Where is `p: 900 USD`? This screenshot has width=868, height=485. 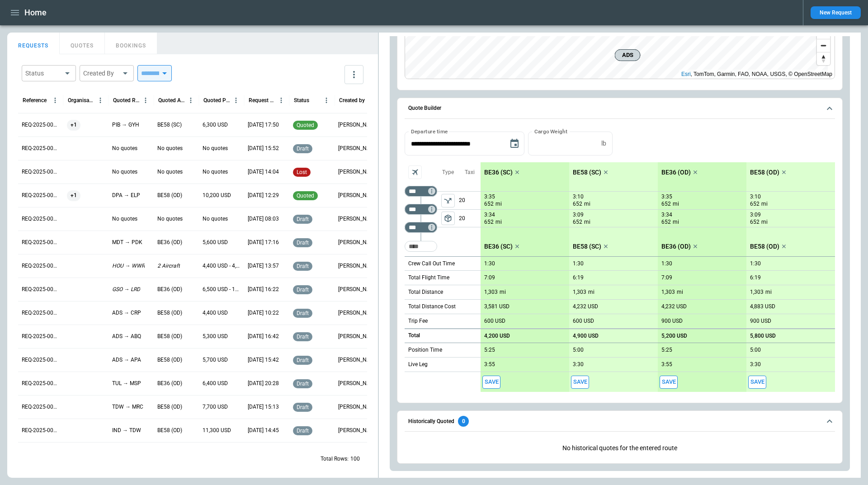 p: 900 USD is located at coordinates (672, 321).